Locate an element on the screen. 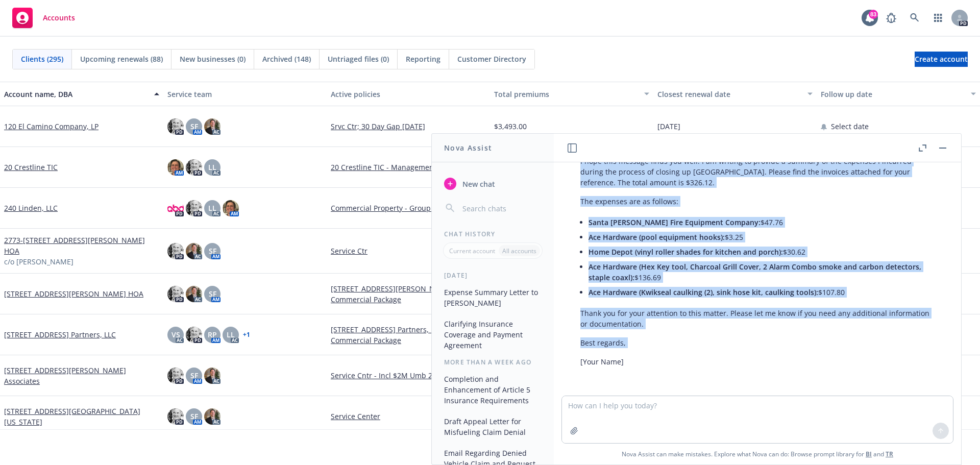  span: New businesses (0) is located at coordinates (213, 58).